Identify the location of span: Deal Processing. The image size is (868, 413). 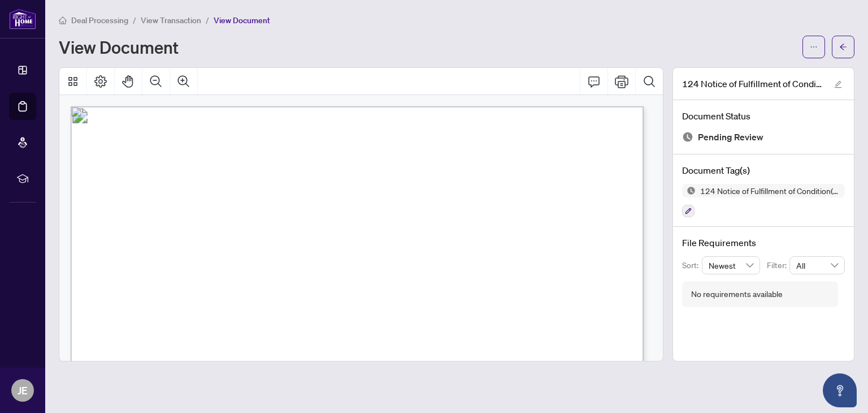
(99, 20).